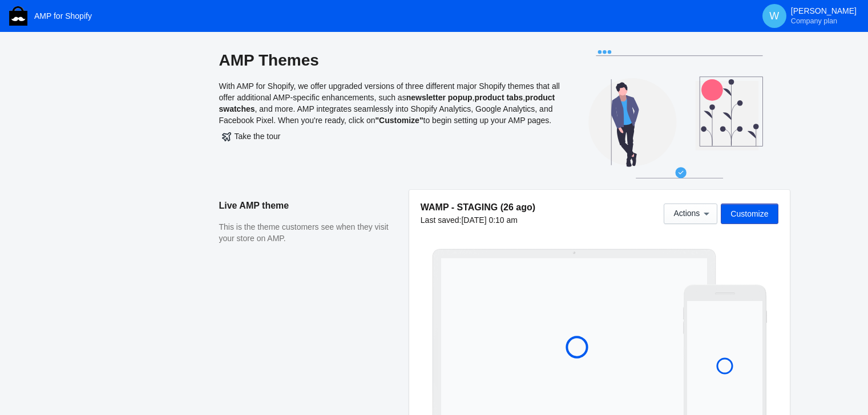 This screenshot has width=868, height=415. What do you see at coordinates (750, 214) in the screenshot?
I see `a: Customize` at bounding box center [750, 214].